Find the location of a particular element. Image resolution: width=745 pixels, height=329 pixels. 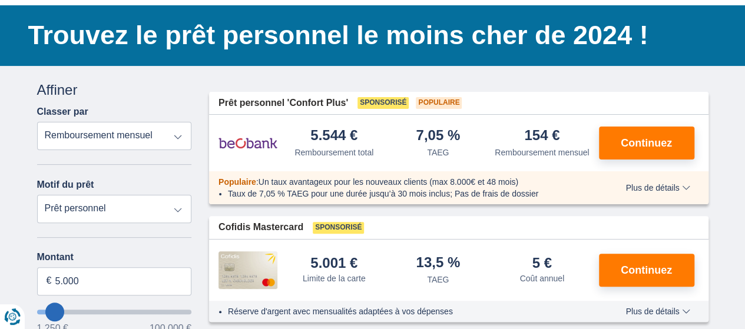

input: wantToBorrow is located at coordinates (114, 312).